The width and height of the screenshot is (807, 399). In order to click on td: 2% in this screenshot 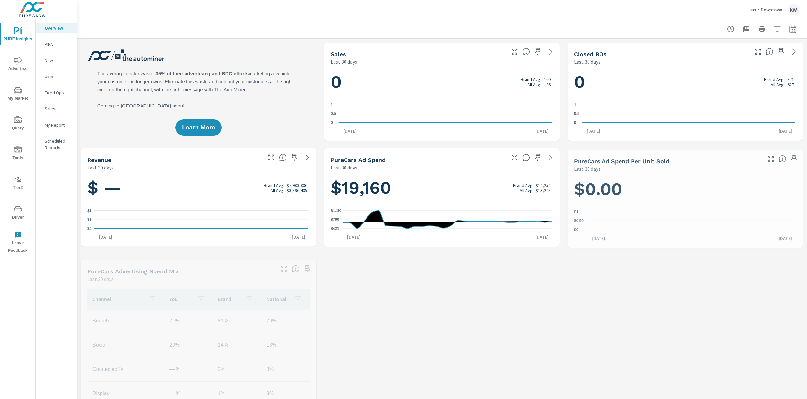, I will do `click(237, 370)`.